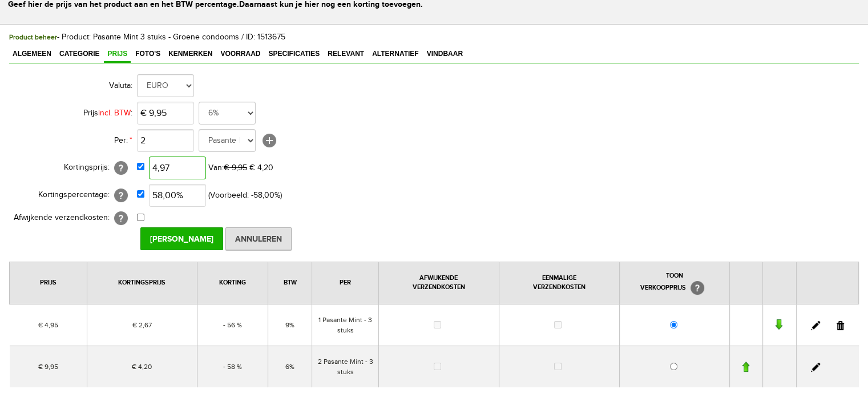 This screenshot has width=868, height=397. What do you see at coordinates (674, 283) in the screenshot?
I see `th: Toon Verkoopprijs` at bounding box center [674, 283].